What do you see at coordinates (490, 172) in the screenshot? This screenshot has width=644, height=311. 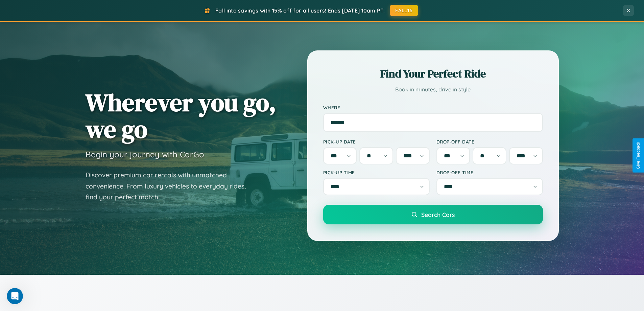 I see `label: Drop-off Time` at bounding box center [490, 172].